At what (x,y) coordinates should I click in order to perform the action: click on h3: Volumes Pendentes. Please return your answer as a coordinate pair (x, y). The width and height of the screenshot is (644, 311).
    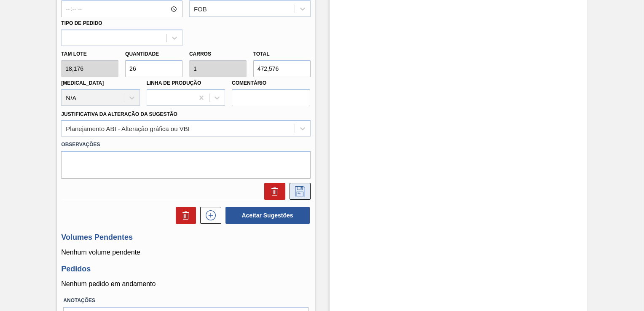
    Looking at the image, I should click on (185, 238).